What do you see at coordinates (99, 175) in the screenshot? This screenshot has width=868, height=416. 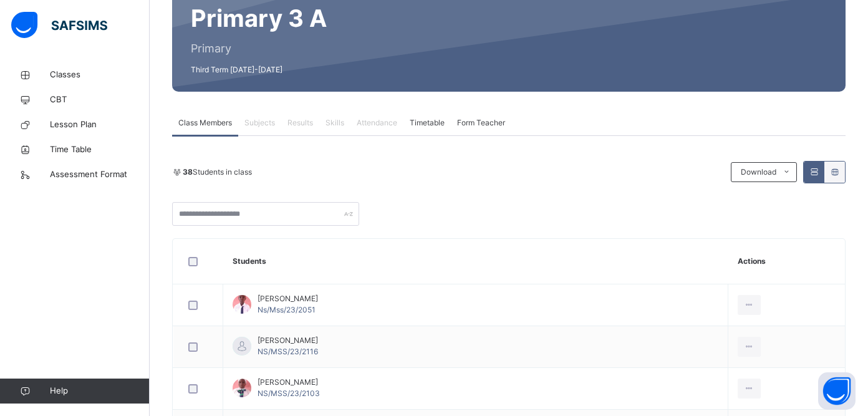 I see `span: Assessment Format` at bounding box center [99, 175].